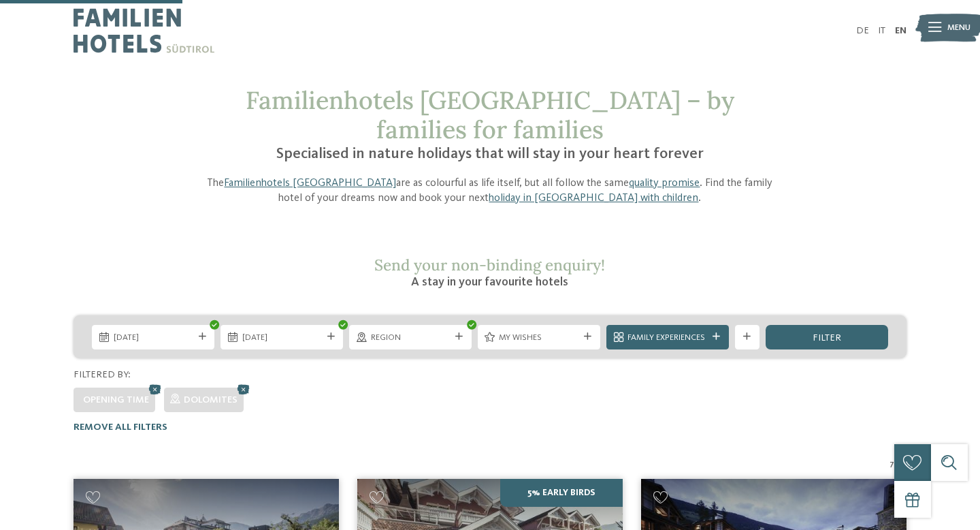  I want to click on span: Send your non-binding enquiry!, so click(489, 265).